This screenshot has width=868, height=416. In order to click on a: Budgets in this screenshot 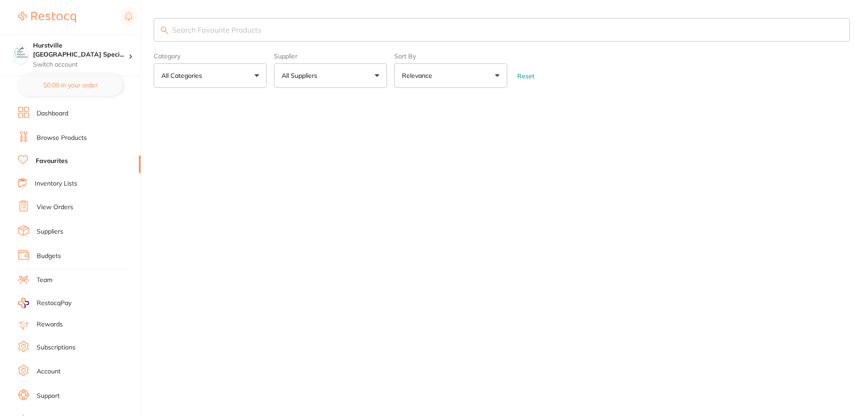, I will do `click(49, 256)`.